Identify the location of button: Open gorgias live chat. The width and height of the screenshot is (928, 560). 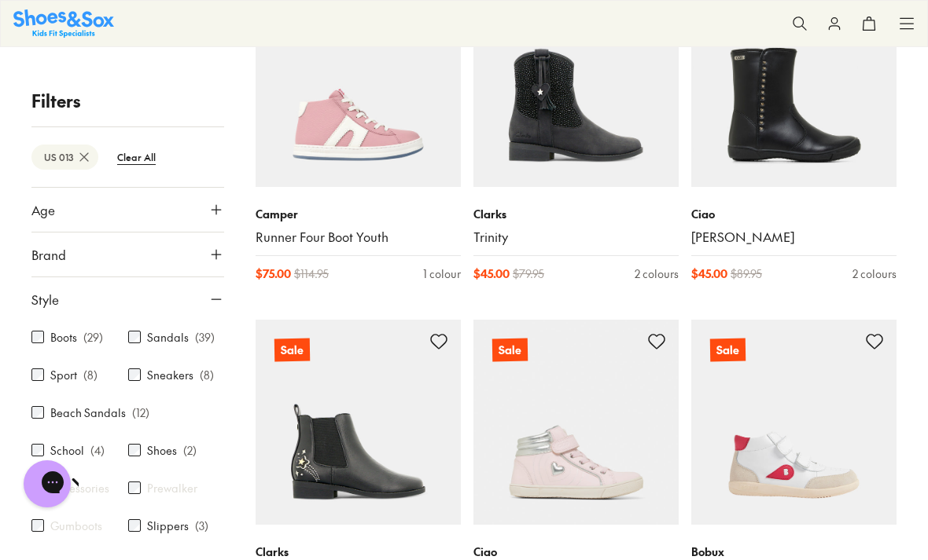
(32, 29).